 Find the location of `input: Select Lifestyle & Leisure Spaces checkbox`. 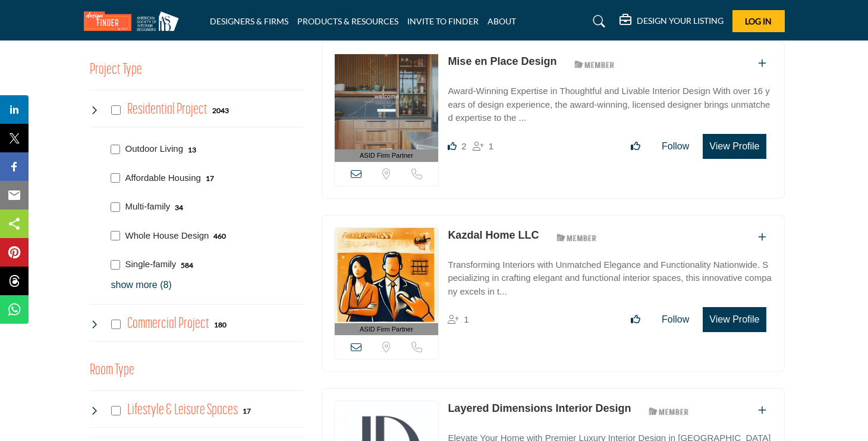

input: Select Lifestyle & Leisure Spaces checkbox is located at coordinates (116, 410).